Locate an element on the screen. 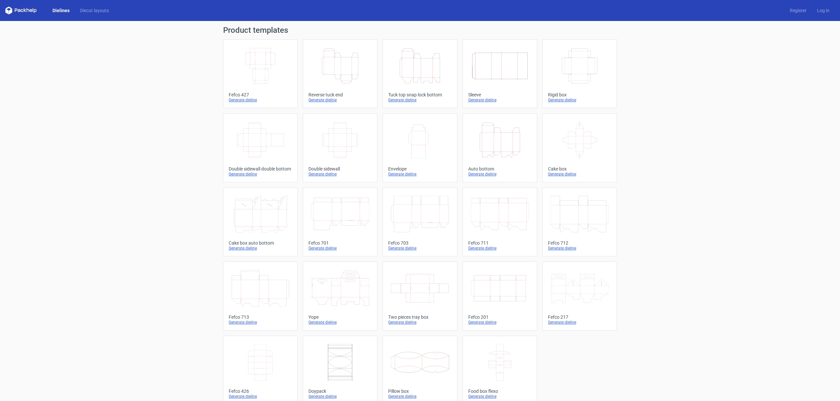 The width and height of the screenshot is (840, 401). a: Fefco 701Generate dieline is located at coordinates (340, 222).